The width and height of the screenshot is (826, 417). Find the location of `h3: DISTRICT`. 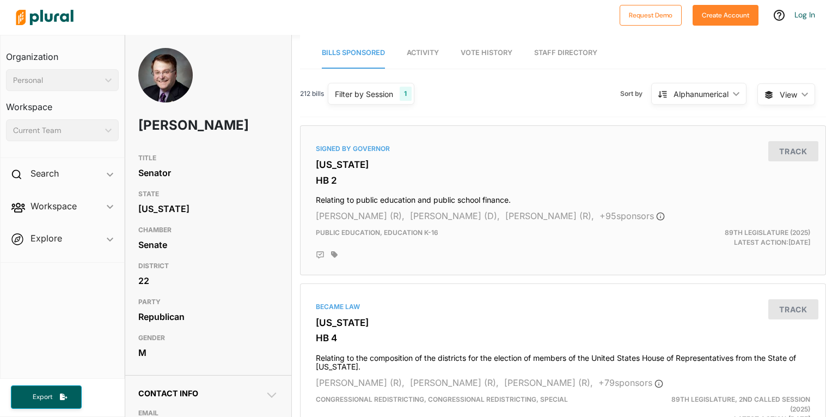

h3: DISTRICT is located at coordinates (208, 266).